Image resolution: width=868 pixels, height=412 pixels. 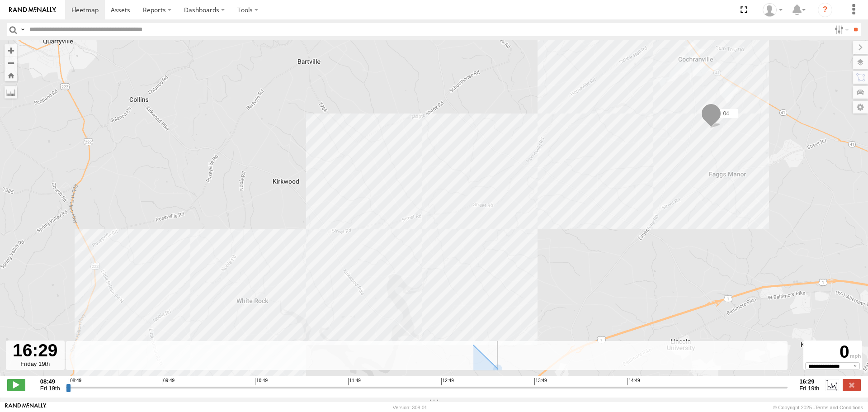 What do you see at coordinates (50, 382) in the screenshot?
I see `strong: 08:49` at bounding box center [50, 382].